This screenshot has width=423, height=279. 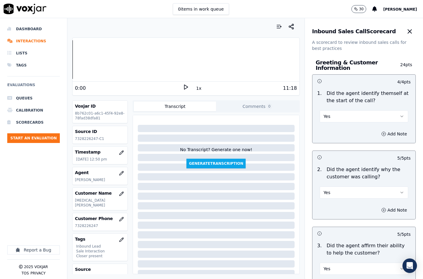 I want to click on p: 2 ., so click(x=319, y=173).